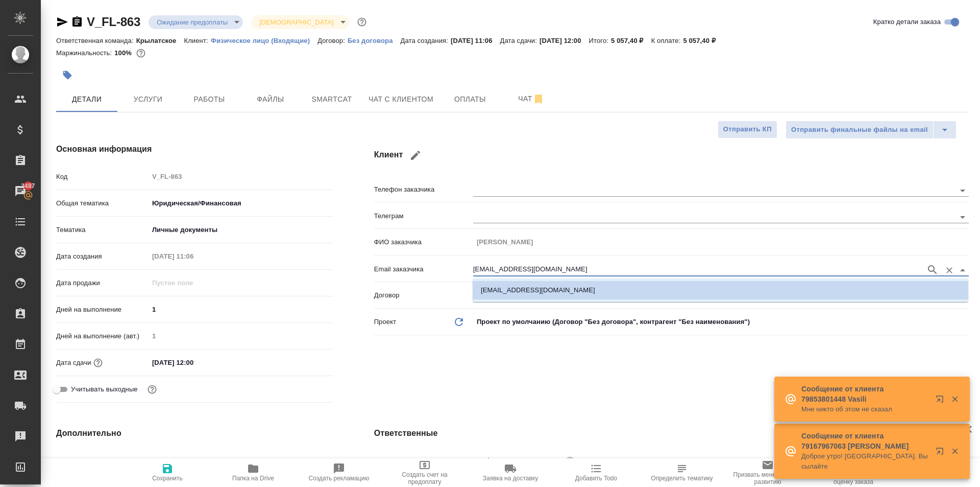 This screenshot has width=980, height=487. I want to click on button: Добавить тэг, so click(67, 75).